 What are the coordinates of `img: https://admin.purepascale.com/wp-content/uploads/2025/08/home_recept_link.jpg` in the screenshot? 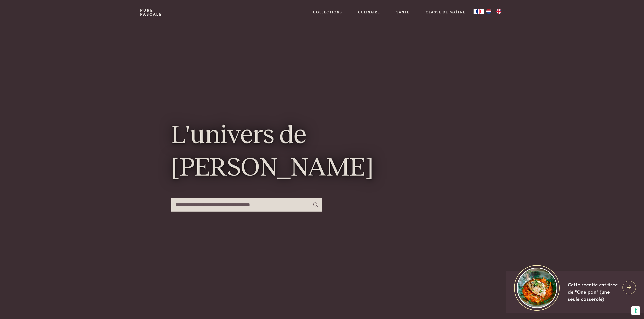 It's located at (537, 287).